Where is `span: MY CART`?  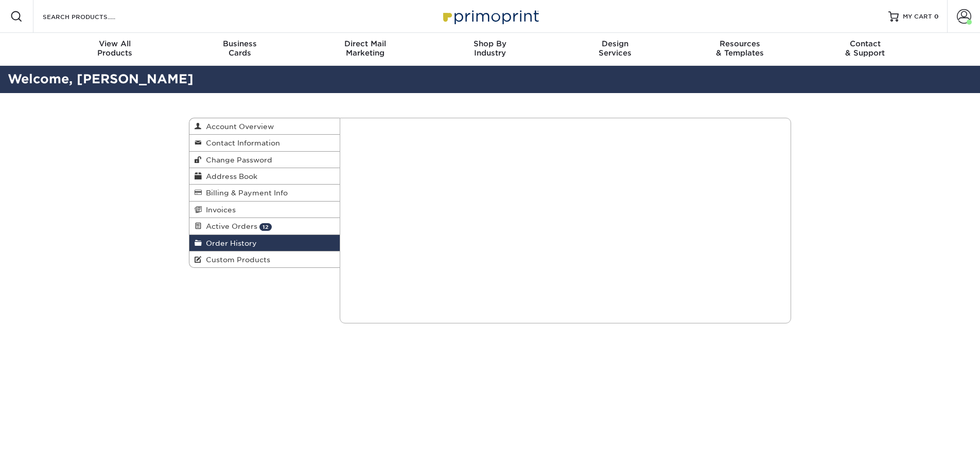 span: MY CART is located at coordinates (917, 17).